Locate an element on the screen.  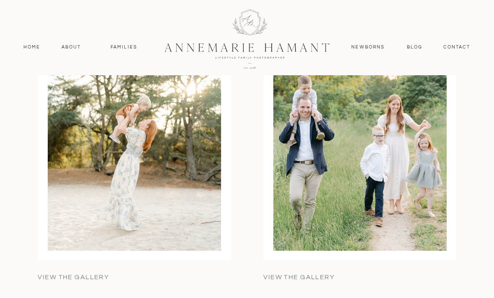
nav: Blog is located at coordinates (415, 47).